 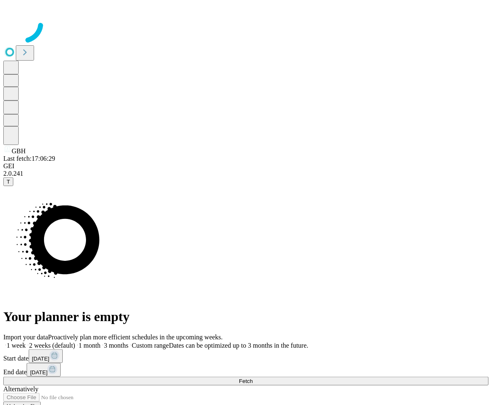 I want to click on span: Dates can be optimized up to 3 months in the future., so click(x=238, y=345).